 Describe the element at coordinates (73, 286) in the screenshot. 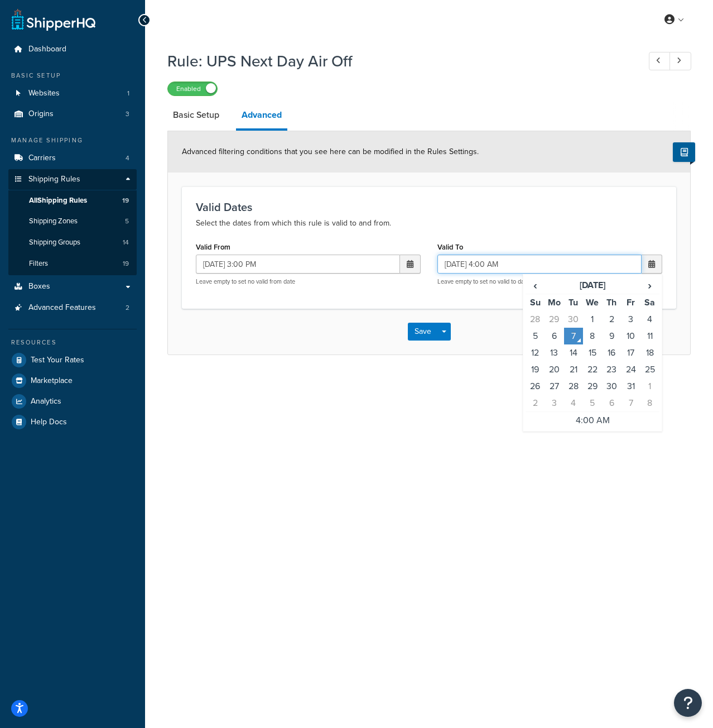

I see `li: Boxes` at that location.